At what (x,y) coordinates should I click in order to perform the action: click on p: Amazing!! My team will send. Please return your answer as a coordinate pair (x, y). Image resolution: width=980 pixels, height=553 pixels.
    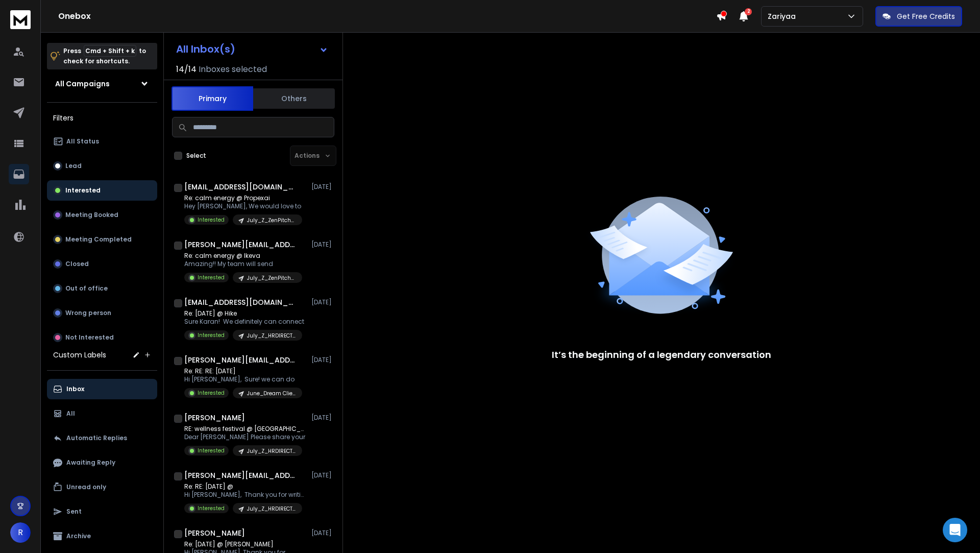
    Looking at the image, I should click on (243, 264).